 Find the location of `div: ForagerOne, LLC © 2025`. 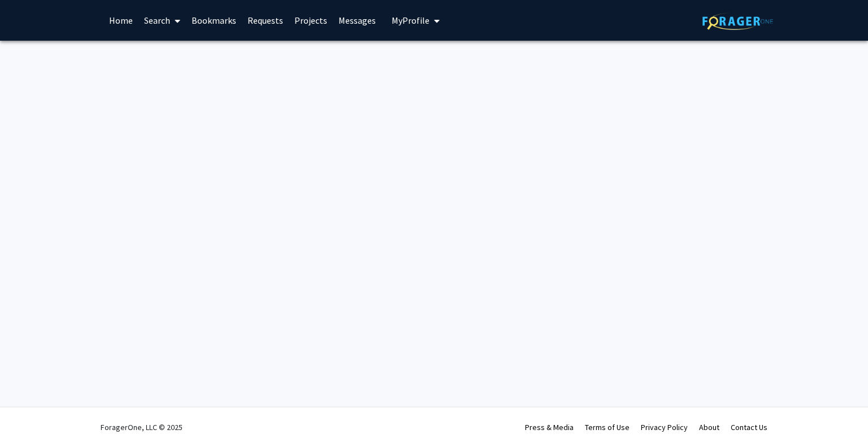

div: ForagerOne, LLC © 2025 is located at coordinates (141, 427).